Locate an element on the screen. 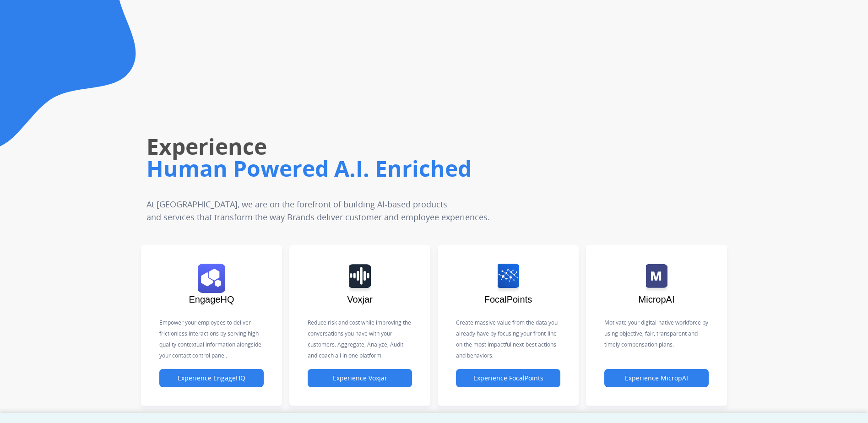 The height and width of the screenshot is (423, 868). h1: Experience is located at coordinates (380, 147).